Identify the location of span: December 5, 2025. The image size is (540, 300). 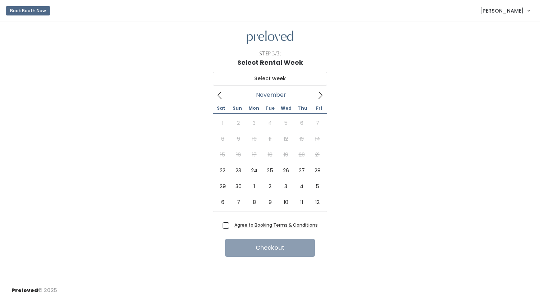
(318, 186).